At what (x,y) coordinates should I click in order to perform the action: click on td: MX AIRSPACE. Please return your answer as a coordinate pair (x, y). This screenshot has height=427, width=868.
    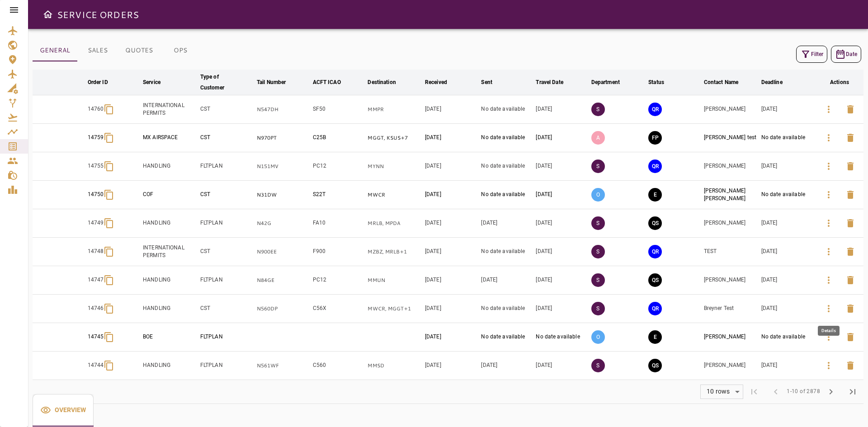
    Looking at the image, I should click on (169, 138).